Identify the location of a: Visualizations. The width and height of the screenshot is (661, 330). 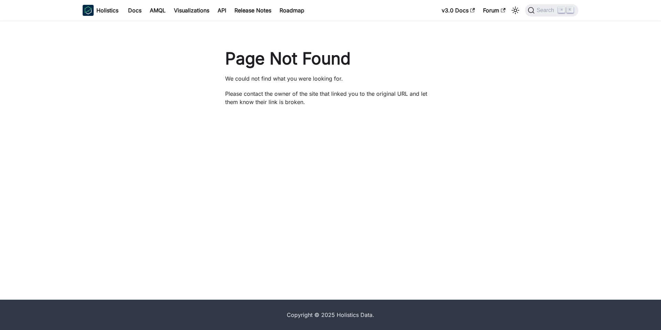
(191, 10).